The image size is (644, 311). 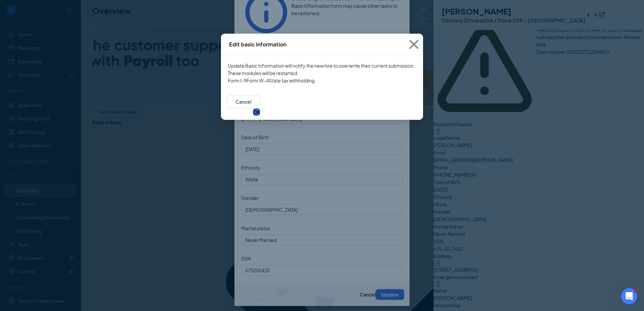 What do you see at coordinates (256, 112) in the screenshot?
I see `button: OK` at bounding box center [256, 112].